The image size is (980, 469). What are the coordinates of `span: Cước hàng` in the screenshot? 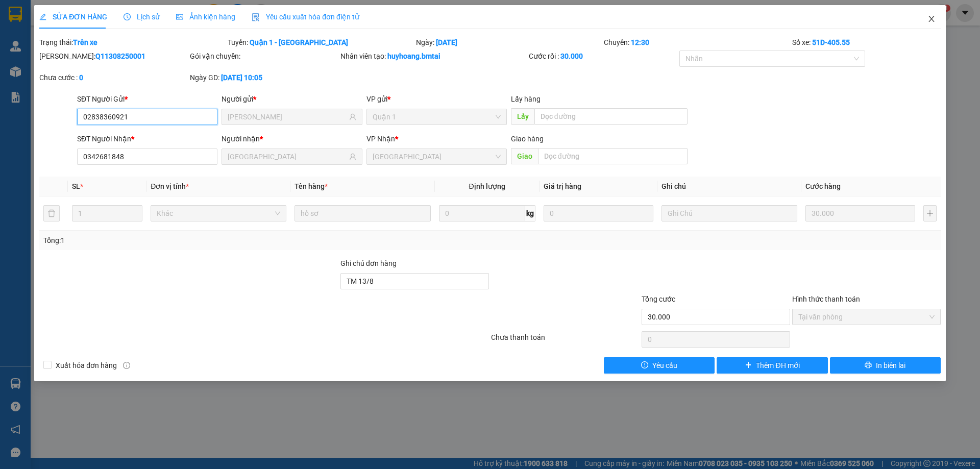 It's located at (823, 187).